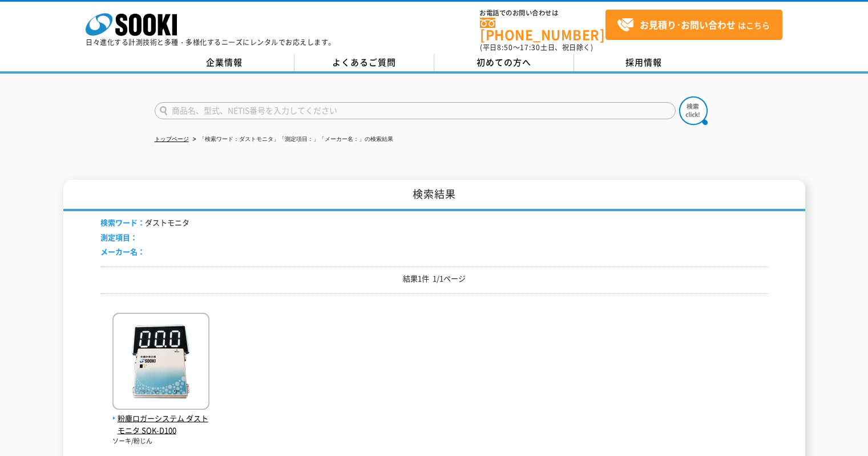 This screenshot has height=456, width=868. Describe the element at coordinates (688, 24) in the screenshot. I see `strong: お見積り･お問い合わせ` at that location.